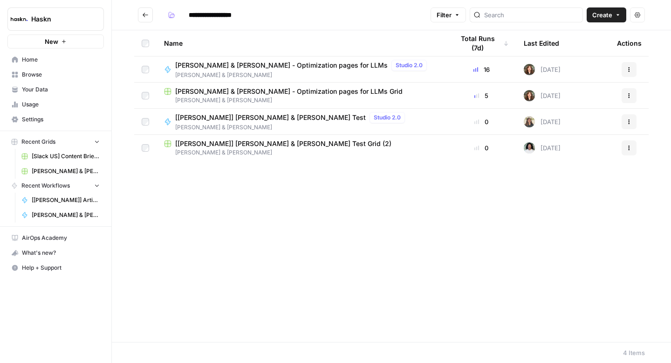  What do you see at coordinates (55, 41) in the screenshot?
I see `button: New` at bounding box center [55, 41].